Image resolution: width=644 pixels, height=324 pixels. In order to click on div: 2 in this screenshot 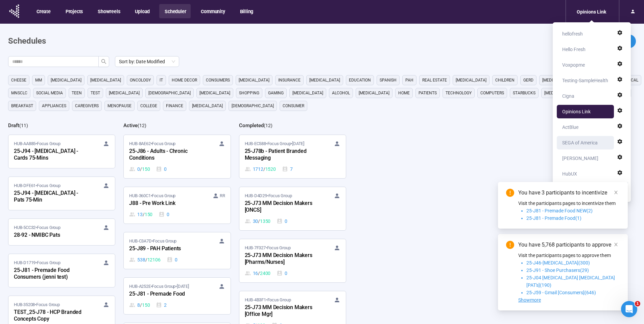, I will do `click(161, 305)`.